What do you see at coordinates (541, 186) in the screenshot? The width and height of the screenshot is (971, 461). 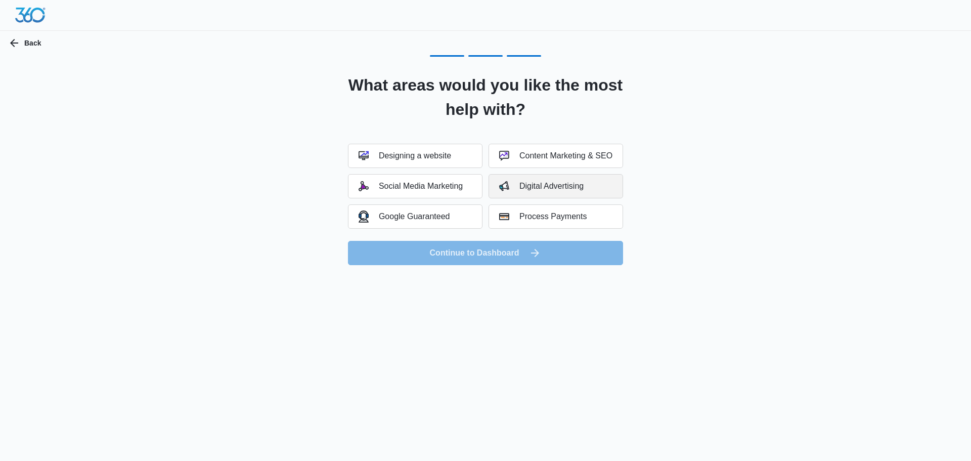 I see `div: Digital Advertising` at bounding box center [541, 186].